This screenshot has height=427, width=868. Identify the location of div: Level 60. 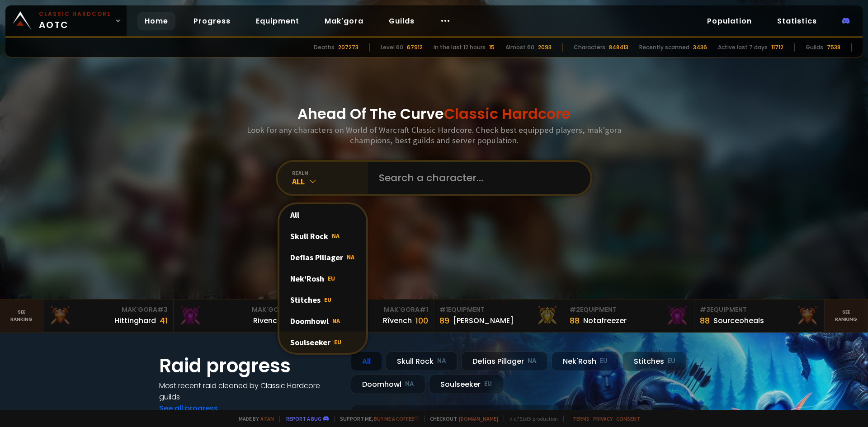
(392, 47).